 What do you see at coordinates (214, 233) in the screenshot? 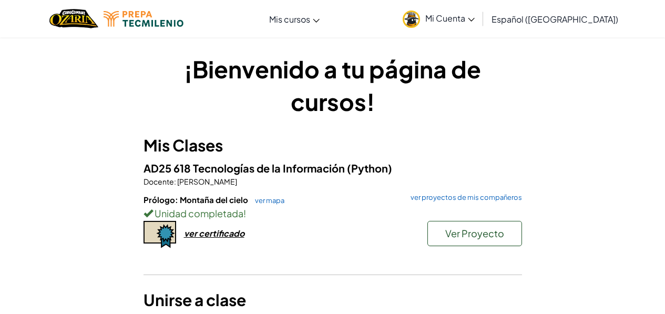
I see `div: ver certificado` at bounding box center [214, 233].